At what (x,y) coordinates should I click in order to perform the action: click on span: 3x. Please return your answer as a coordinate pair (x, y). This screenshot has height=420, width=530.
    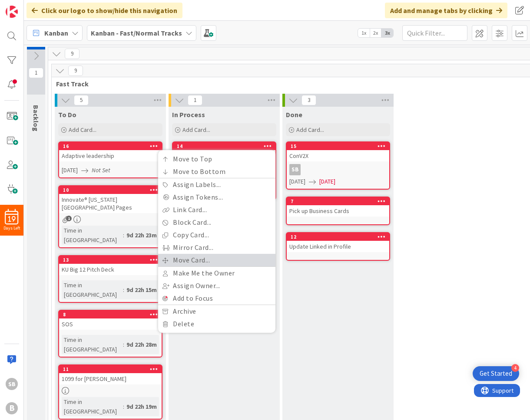
    Looking at the image, I should click on (387, 33).